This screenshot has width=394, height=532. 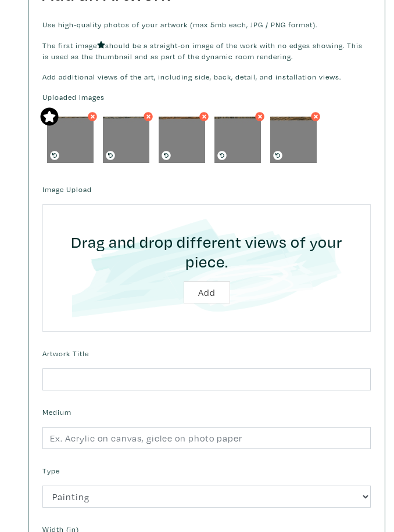 What do you see at coordinates (206, 77) in the screenshot?
I see `p: Add additional views of the art, including side, back, detail, and installation views.` at bounding box center [206, 77].